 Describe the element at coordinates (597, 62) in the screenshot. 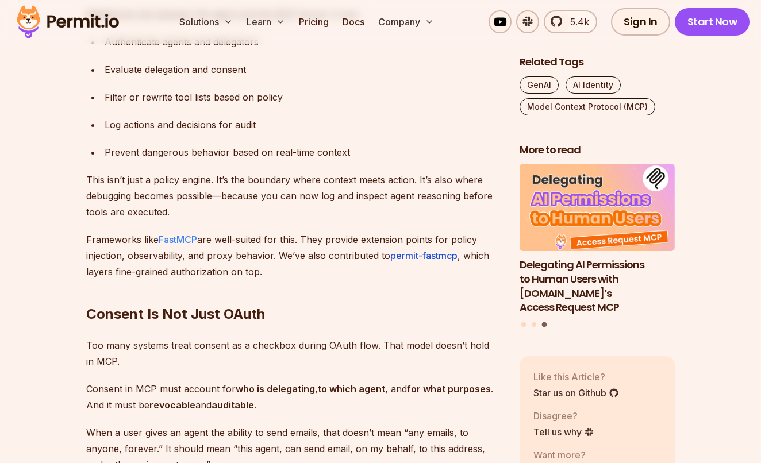

I see `h2: Related Tags` at that location.